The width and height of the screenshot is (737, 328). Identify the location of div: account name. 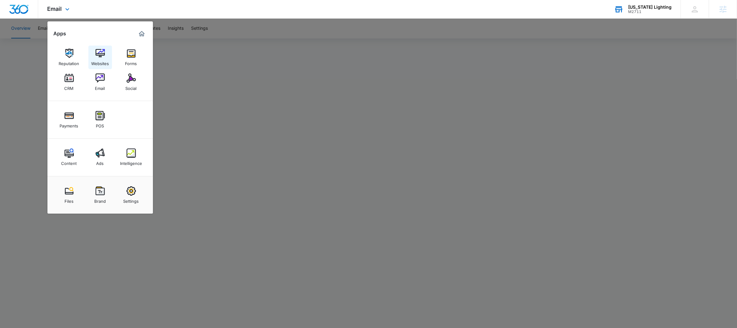
(650, 7).